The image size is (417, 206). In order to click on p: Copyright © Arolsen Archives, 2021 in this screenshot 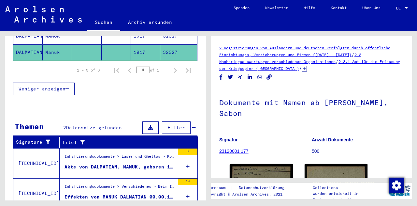, I will do `click(249, 194)`.